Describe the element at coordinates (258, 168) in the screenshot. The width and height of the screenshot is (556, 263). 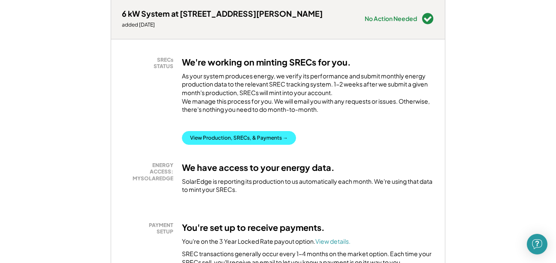
I see `h3: We have access to your energy data.` at that location.